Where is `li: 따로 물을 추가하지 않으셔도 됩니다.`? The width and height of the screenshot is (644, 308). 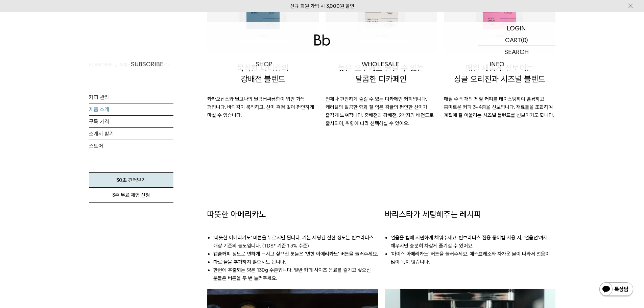
li: 따로 물을 추가하지 않으셔도 됩니다. is located at coordinates (295, 262).